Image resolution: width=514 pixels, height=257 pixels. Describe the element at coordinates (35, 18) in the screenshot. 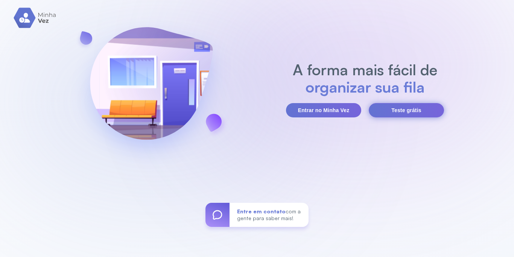

I see `img: logo.svg` at that location.